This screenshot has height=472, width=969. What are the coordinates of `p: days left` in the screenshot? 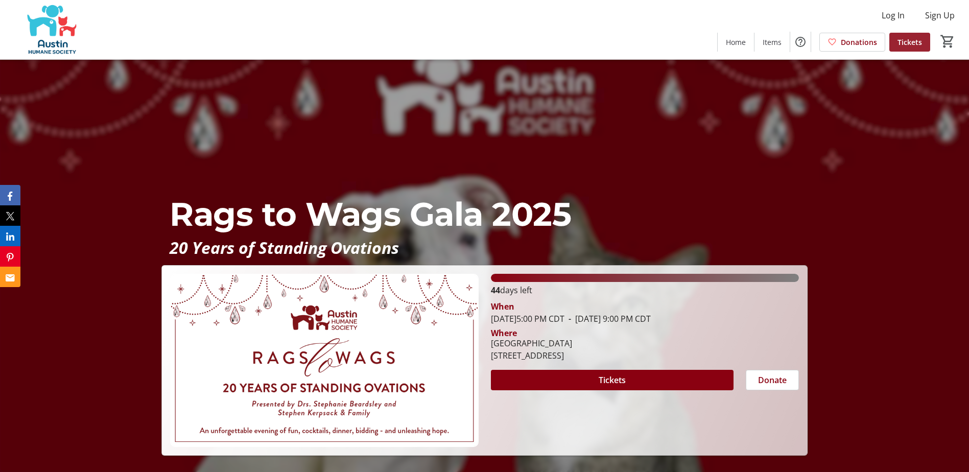 It's located at (645, 290).